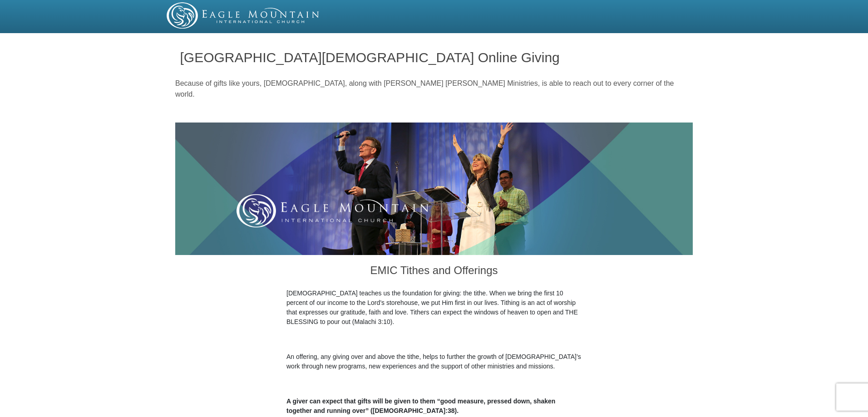 The width and height of the screenshot is (868, 417). I want to click on img: EMIC, so click(243, 16).